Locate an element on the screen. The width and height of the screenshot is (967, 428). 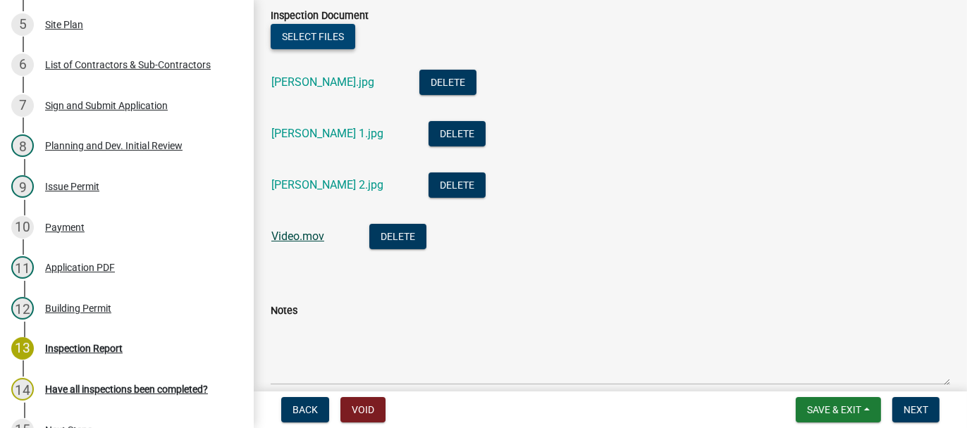
button: Save & Exit is located at coordinates (838, 410).